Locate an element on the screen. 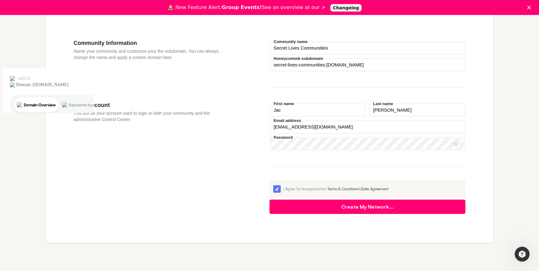  input: Email address is located at coordinates (368, 127).